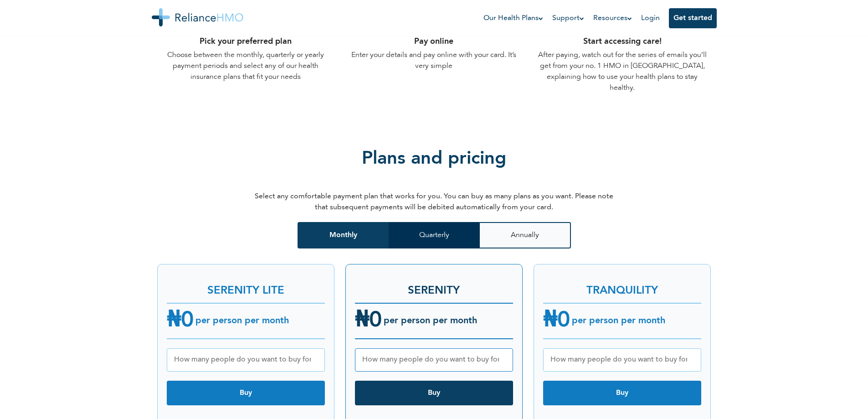  What do you see at coordinates (434, 201) in the screenshot?
I see `p: Select any comfortable payment plan that works for you. You can buy as many plans as you want. Pl...` at bounding box center [434, 201].